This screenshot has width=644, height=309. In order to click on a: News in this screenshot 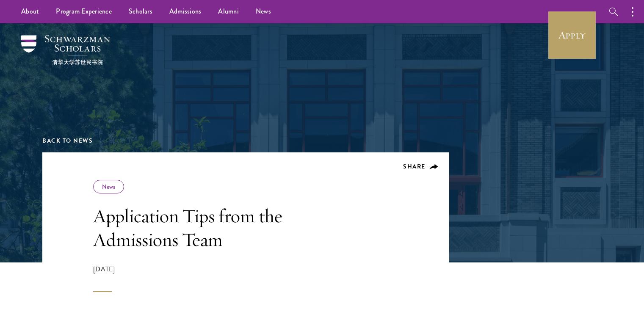, I will do `click(108, 187)`.